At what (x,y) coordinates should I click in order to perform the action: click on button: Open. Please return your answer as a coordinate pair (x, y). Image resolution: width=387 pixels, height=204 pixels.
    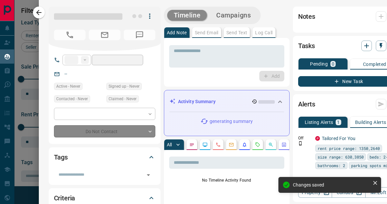
    Looking at the image, I should click on (148, 175).